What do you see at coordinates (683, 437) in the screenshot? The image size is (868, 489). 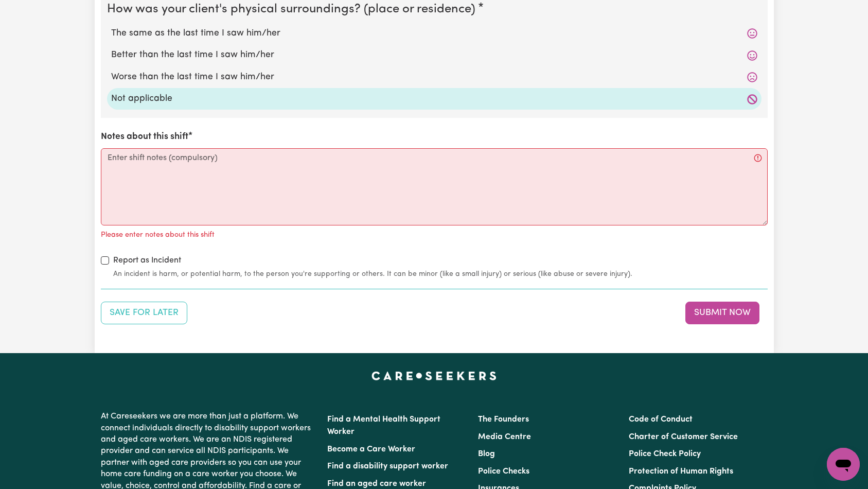 I see `a: Charter of Customer Service` at bounding box center [683, 437].